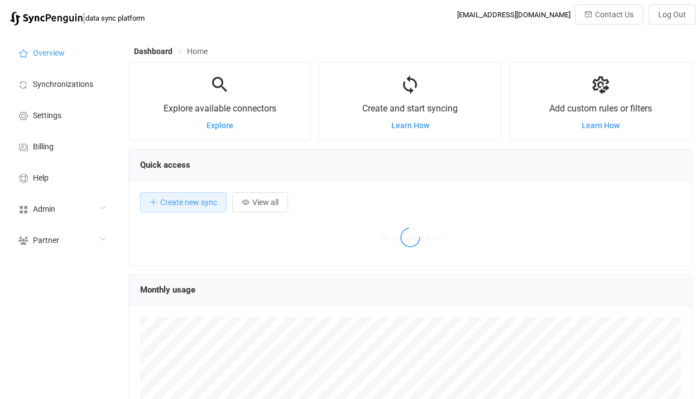 The height and width of the screenshot is (399, 700). What do you see at coordinates (600, 108) in the screenshot?
I see `span: Add custom rules or filters` at bounding box center [600, 108].